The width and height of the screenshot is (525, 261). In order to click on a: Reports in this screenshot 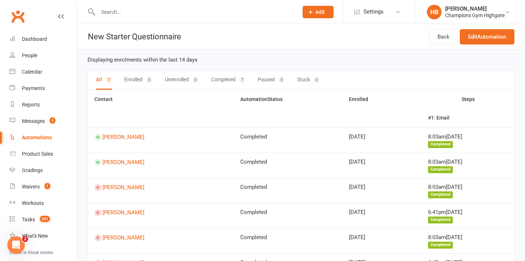, I will do `click(43, 105)`.